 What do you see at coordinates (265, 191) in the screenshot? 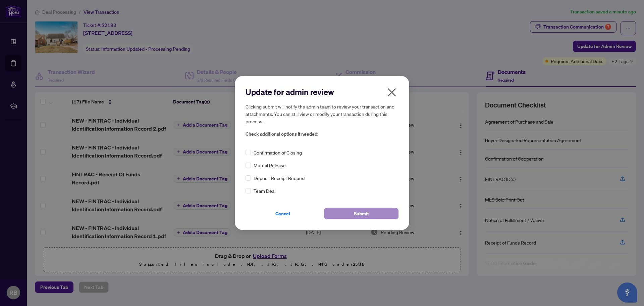
I see `span: Team Deal` at bounding box center [265, 191].